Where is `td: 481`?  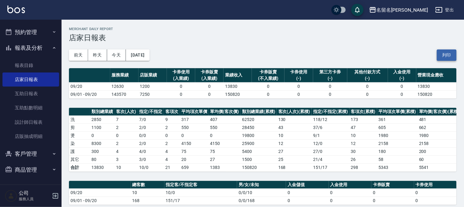
td: 481 is located at coordinates (439, 120).